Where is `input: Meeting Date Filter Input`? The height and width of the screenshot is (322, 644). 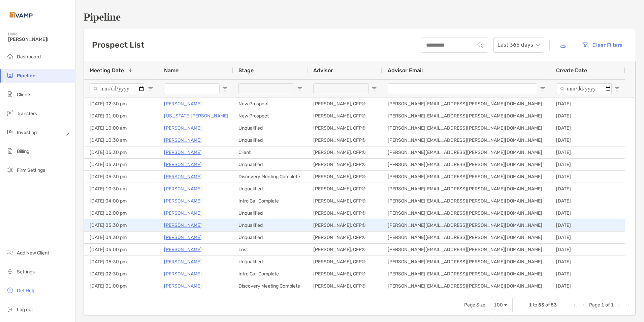
input: Meeting Date Filter Input is located at coordinates (117, 89).